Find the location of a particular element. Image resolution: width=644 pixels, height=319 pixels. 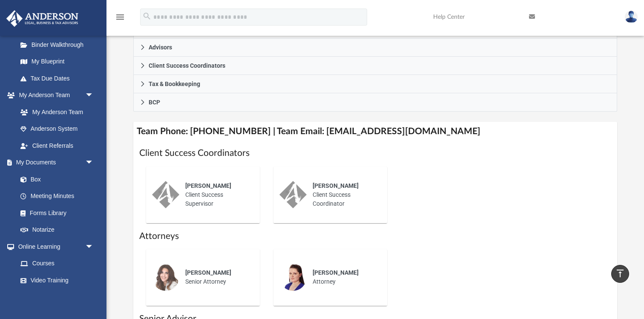

a: Binder Walkthrough is located at coordinates (59, 45).